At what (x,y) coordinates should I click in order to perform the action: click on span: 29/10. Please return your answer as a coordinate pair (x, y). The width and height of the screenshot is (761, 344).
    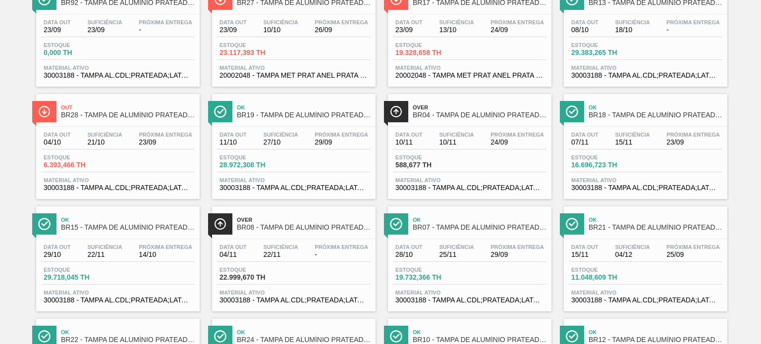
    Looking at the image, I should click on (57, 255).